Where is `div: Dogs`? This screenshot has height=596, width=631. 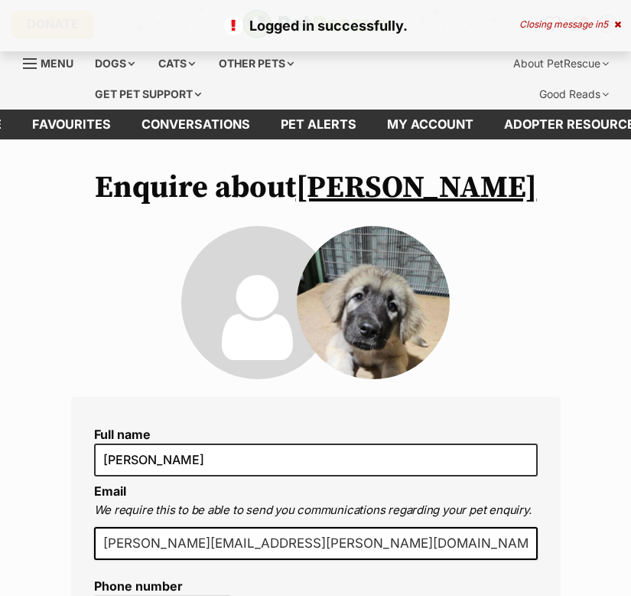 div: Dogs is located at coordinates (115, 64).